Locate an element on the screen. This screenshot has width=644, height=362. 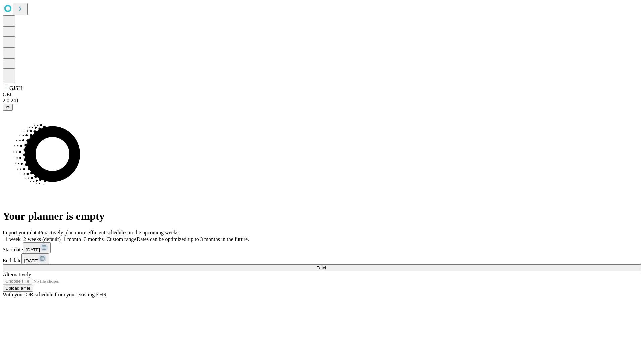
span: Fetch is located at coordinates (322, 268).